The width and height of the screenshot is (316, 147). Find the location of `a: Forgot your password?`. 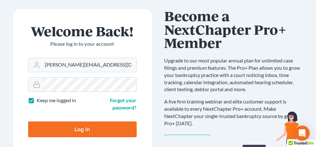

a: Forgot your password? is located at coordinates (123, 104).